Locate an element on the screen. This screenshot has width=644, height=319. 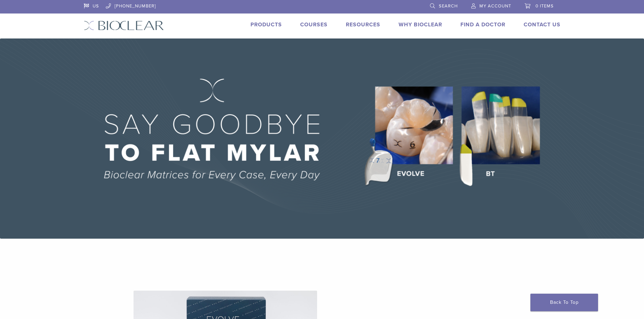
a: Products is located at coordinates (266, 25).